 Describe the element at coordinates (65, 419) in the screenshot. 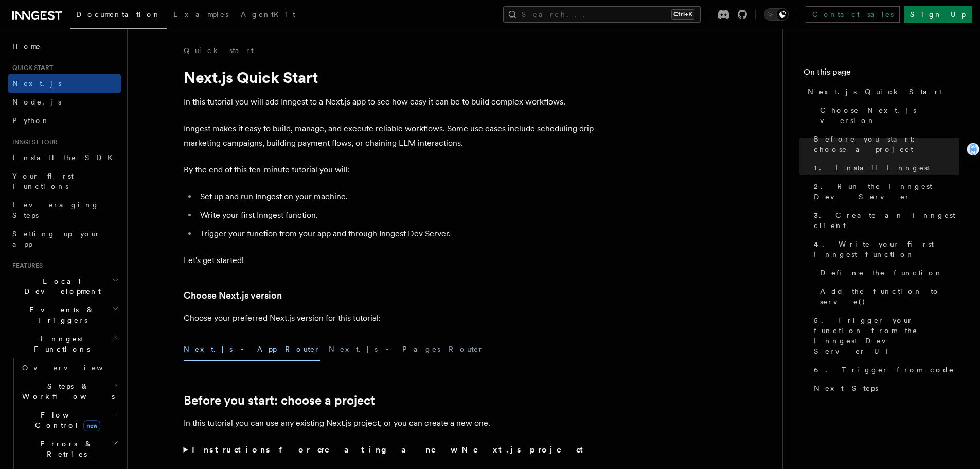

I see `span: Flow Control` at that location.